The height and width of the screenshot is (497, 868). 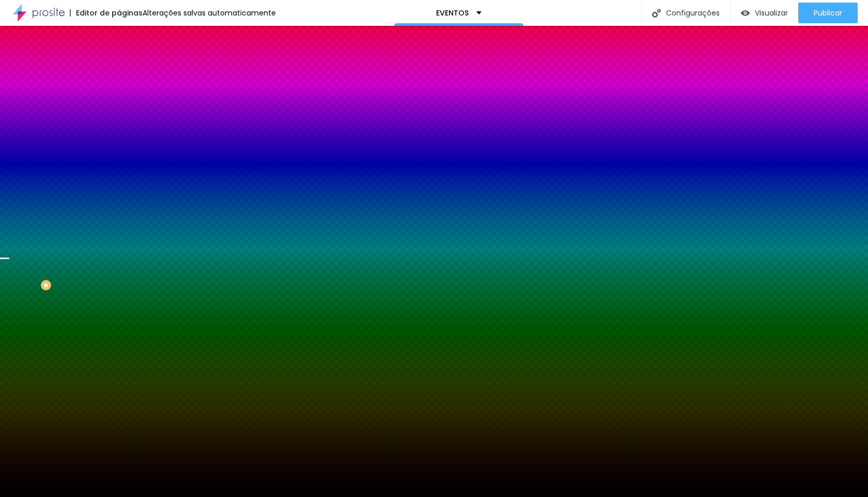 What do you see at coordinates (764, 13) in the screenshot?
I see `button: Visualizar` at bounding box center [764, 13].